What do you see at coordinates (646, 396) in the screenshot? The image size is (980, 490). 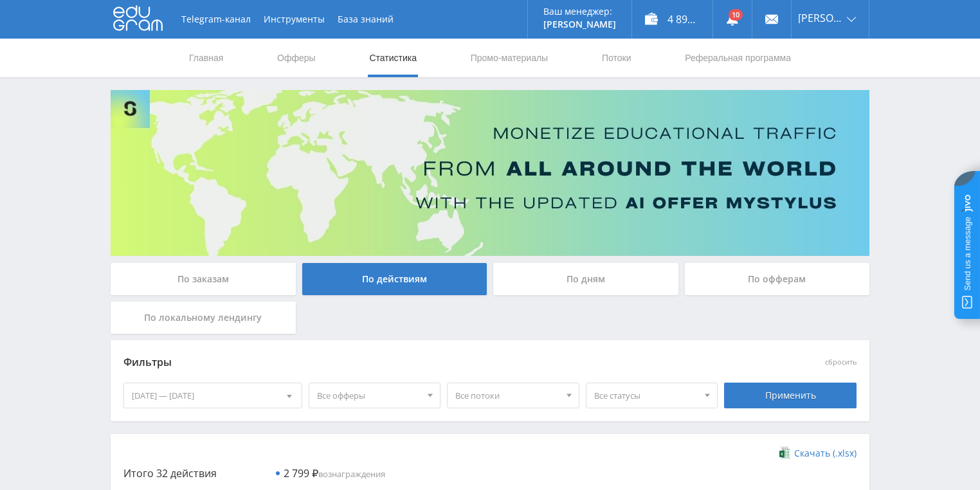 I see `span: Все статусы` at bounding box center [646, 396].